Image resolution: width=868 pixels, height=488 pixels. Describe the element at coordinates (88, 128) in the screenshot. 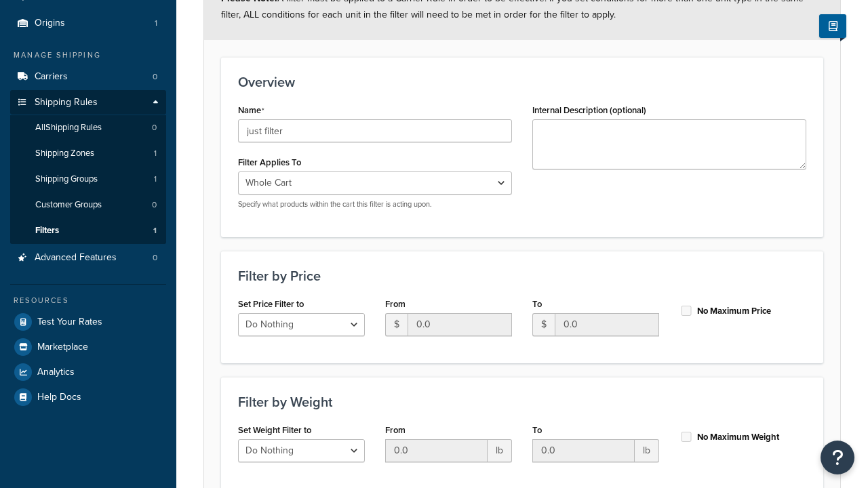

I see `a: AllShipping Rules0` at that location.